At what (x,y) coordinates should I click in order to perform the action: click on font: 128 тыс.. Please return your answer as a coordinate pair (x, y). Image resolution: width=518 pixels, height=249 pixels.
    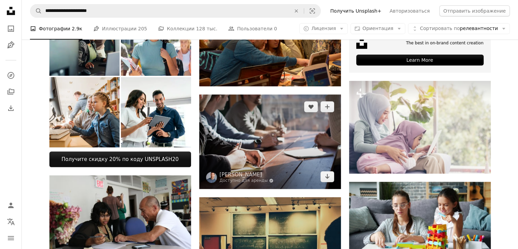
    Looking at the image, I should click on (207, 29).